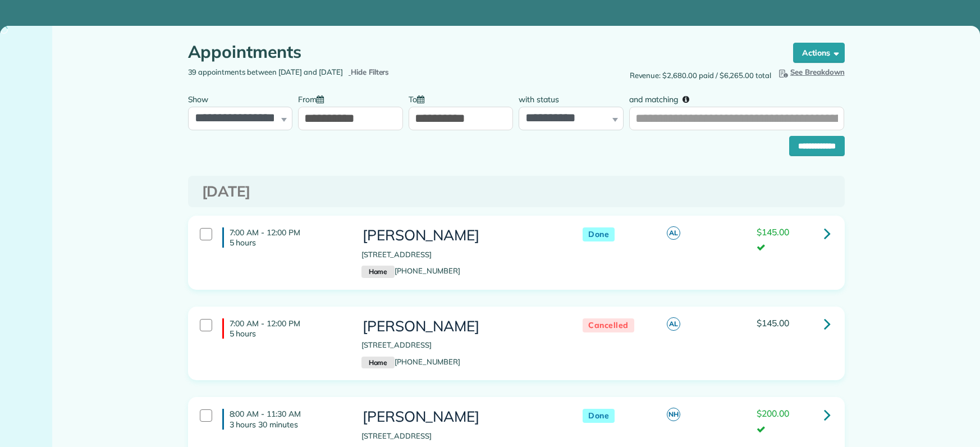 This screenshot has height=447, width=980. What do you see at coordinates (419, 98) in the screenshot?
I see `label: To` at bounding box center [419, 98].